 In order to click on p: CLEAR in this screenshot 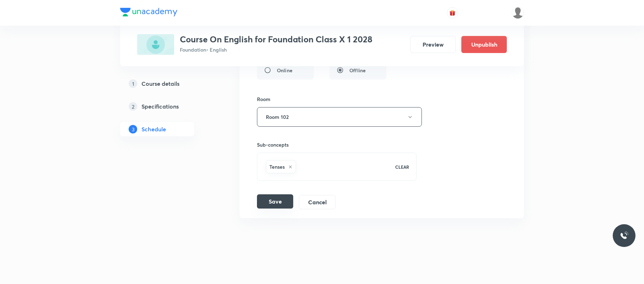, I will do `click(402, 167)`.